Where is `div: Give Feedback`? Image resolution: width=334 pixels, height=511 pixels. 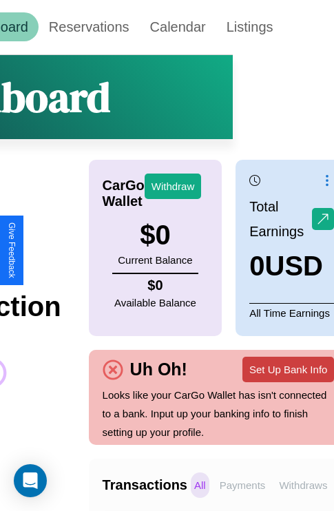
div: Give Feedback is located at coordinates (12, 250).